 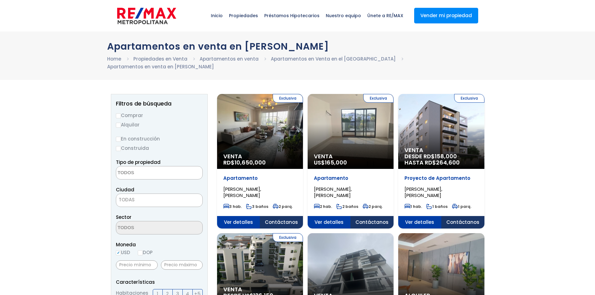 I want to click on label: Comprar, so click(x=159, y=115).